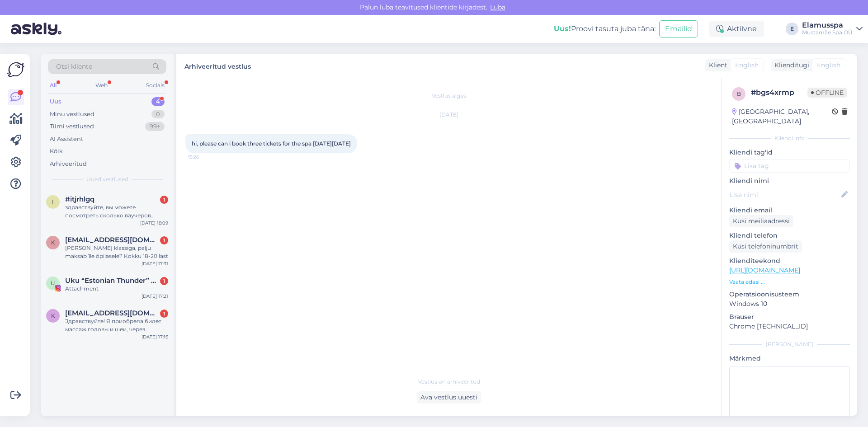 This screenshot has width=868, height=427. I want to click on p: Kliendi nimi, so click(789, 181).